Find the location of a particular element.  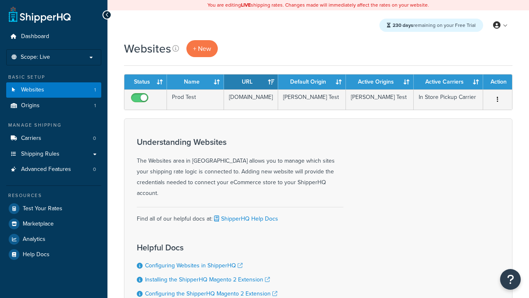

div: remaining on your Free Trial is located at coordinates (431, 25).